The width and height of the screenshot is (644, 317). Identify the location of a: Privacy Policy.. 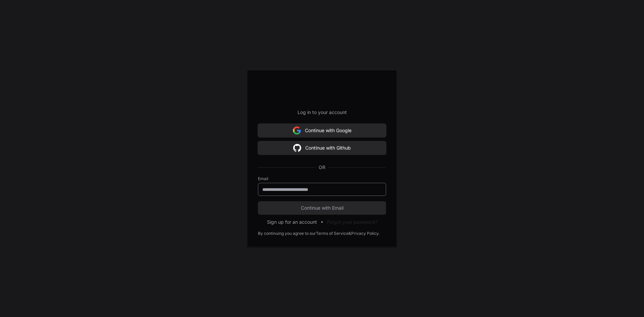
(365, 233).